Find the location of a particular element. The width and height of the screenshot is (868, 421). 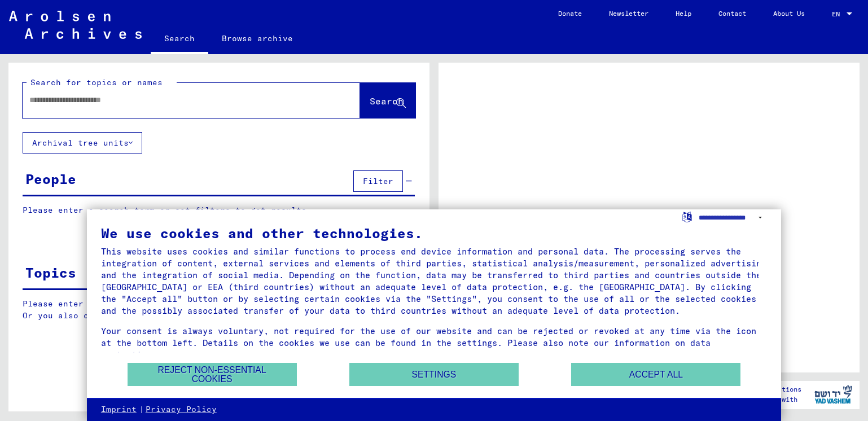

div: This website uses cookies and similar functions to process end device information and personal da... is located at coordinates (434, 281).